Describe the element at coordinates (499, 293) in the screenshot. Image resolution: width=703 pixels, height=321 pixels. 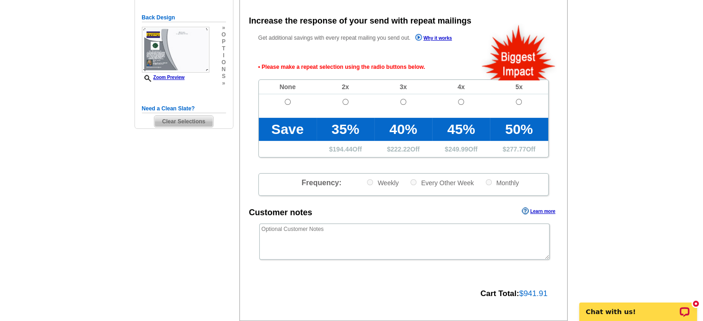
I see `strong: Cart Total:` at that location.